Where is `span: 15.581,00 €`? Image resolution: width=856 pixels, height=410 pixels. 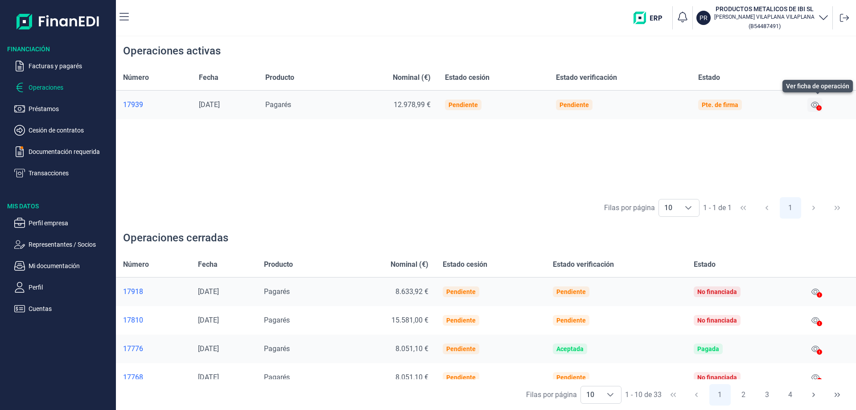 span: 15.581,00 € is located at coordinates (410, 320).